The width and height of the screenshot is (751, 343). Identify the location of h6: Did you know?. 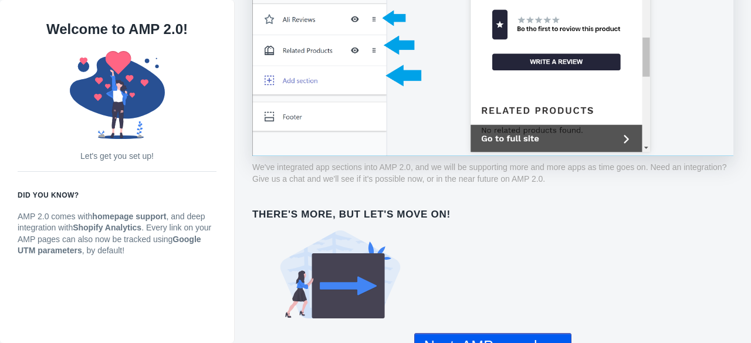
(117, 195).